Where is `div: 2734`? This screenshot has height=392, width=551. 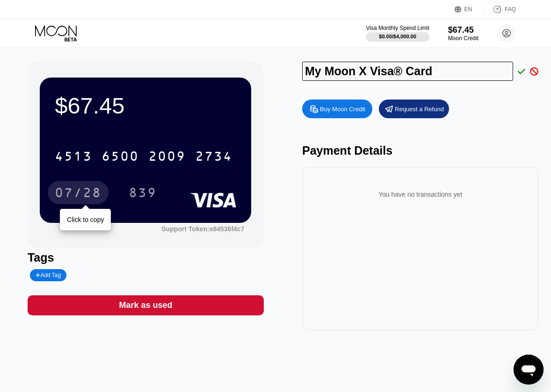 div: 2734 is located at coordinates (214, 158).